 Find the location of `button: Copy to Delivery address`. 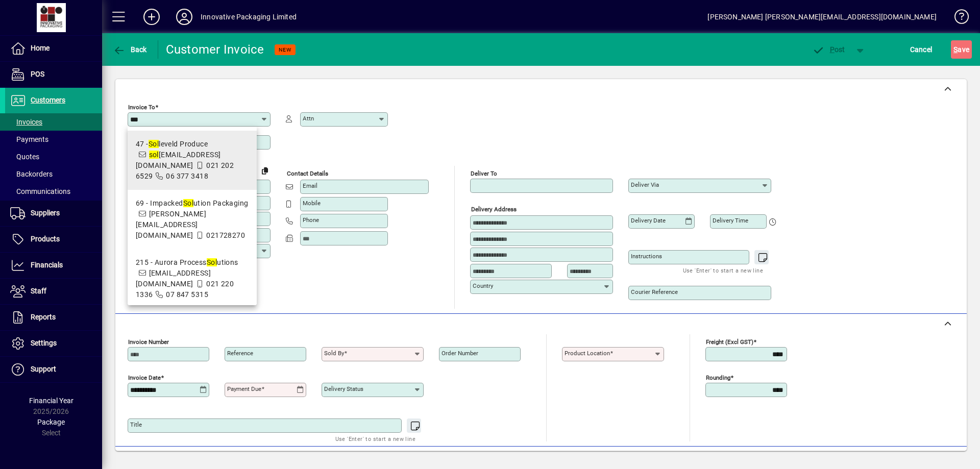

button: Copy to Delivery address is located at coordinates (265, 171).